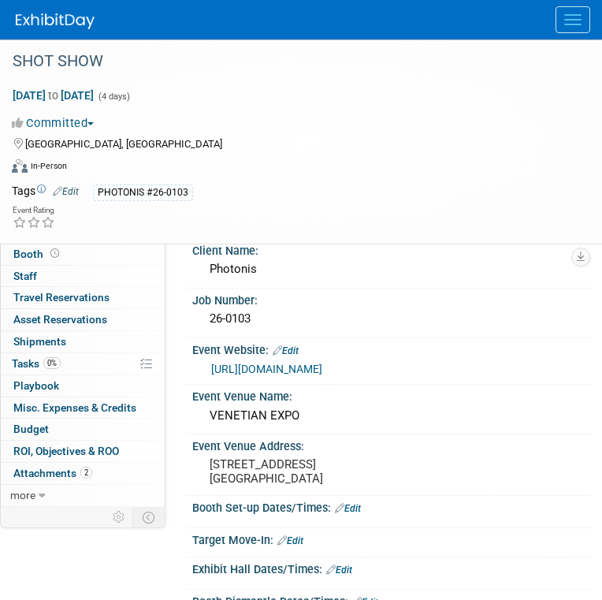 The image size is (602, 600). Describe the element at coordinates (39, 341) in the screenshot. I see `span: Shipments` at that location.